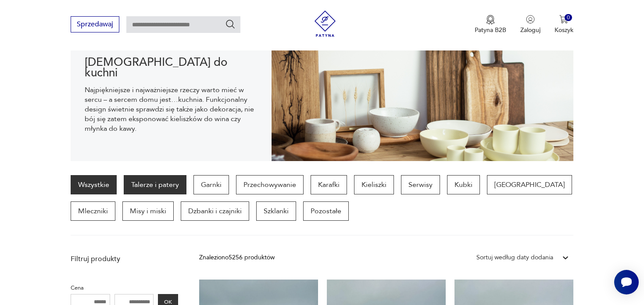 The width and height of the screenshot is (644, 305). What do you see at coordinates (124, 288) in the screenshot?
I see `p: Cena` at bounding box center [124, 288].